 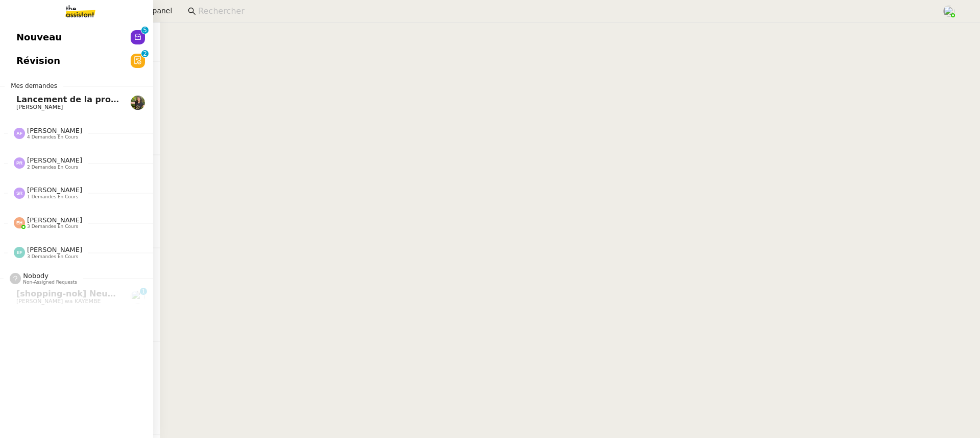 What do you see at coordinates (949, 11) in the screenshot?
I see `img: users%2FyQfMwtYgTqhRP2YHWHmG2s2LYaD3%2Favatar%2Fprofile-pic.png` at bounding box center [949, 11].